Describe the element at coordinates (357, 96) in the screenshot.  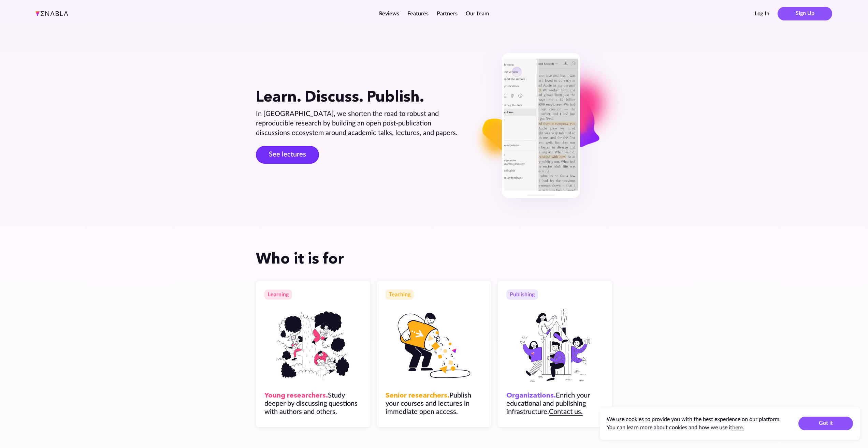
I see `h1: Learn. Discuss. Publish.` at that location.